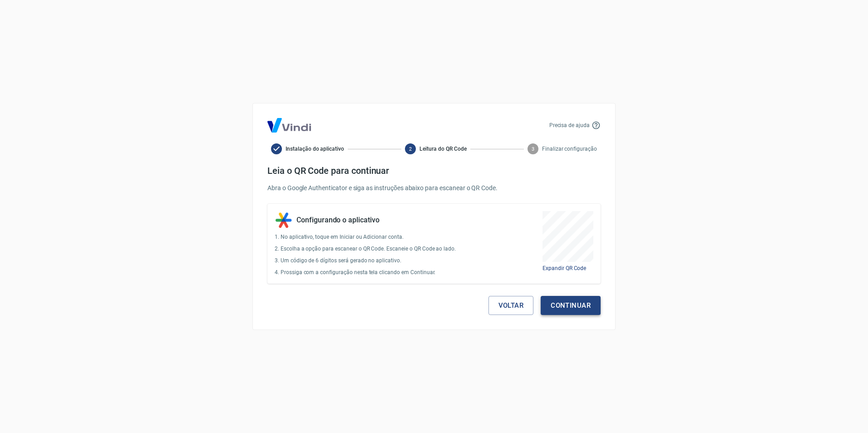  Describe the element at coordinates (571, 306) in the screenshot. I see `button: Continuar` at that location.